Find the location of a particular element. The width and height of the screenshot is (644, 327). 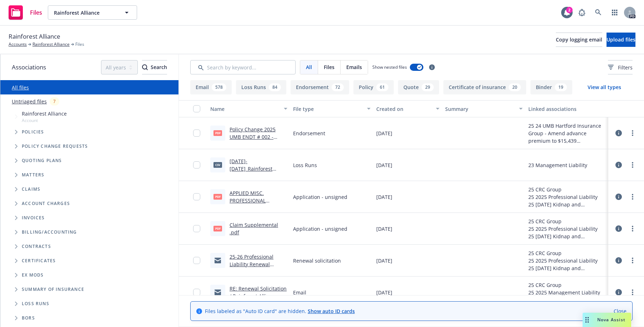

span: Invoices is located at coordinates (33, 218).